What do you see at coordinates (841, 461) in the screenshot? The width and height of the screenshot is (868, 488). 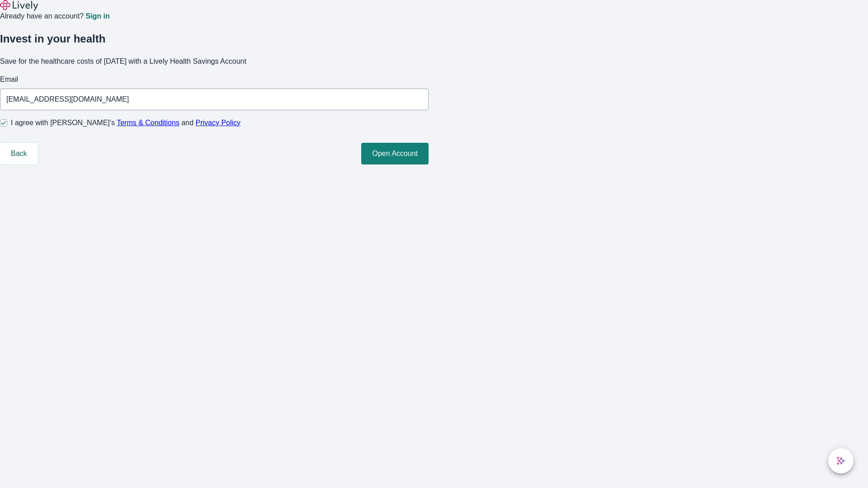 I see `svg: Lively AI Assistant` at bounding box center [841, 461].